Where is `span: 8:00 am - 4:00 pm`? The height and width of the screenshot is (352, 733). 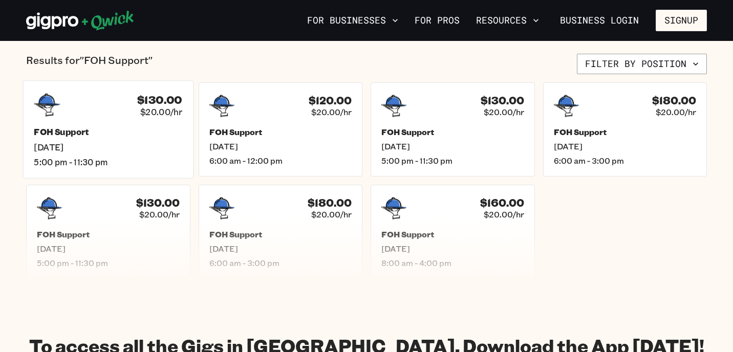 span: 8:00 am - 4:00 pm is located at coordinates (453, 263).